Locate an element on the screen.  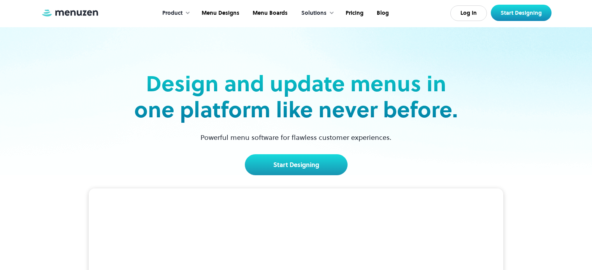
a: Menu Boards is located at coordinates (269, 13).